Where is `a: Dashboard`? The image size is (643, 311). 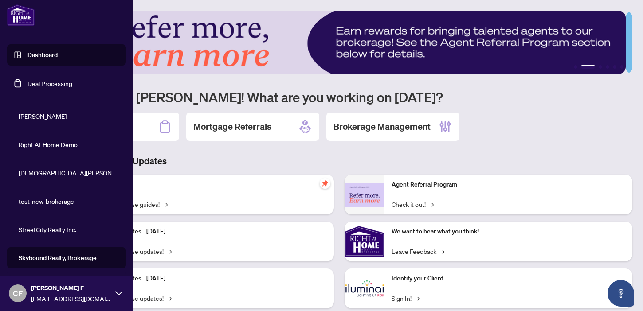 a: Dashboard is located at coordinates (43, 55).